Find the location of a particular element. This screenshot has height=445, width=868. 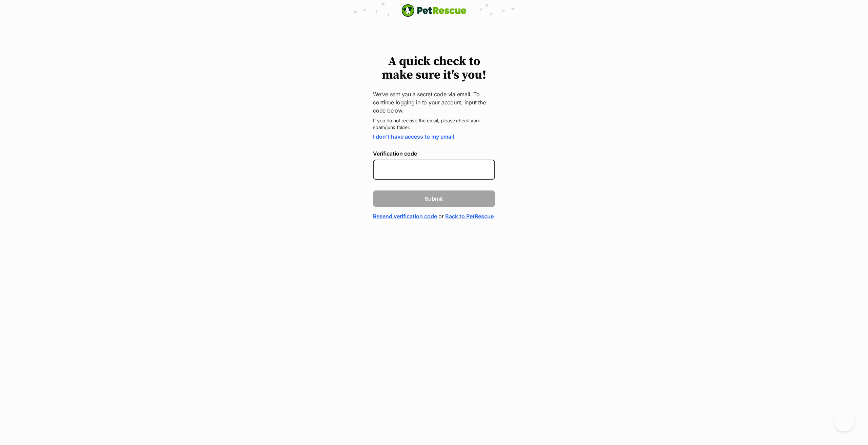

img: logo-e224e6f780fb5917bec1dbf3a21bbac754714ae5b6737aabdf751b685950b380.svg is located at coordinates (434, 11).